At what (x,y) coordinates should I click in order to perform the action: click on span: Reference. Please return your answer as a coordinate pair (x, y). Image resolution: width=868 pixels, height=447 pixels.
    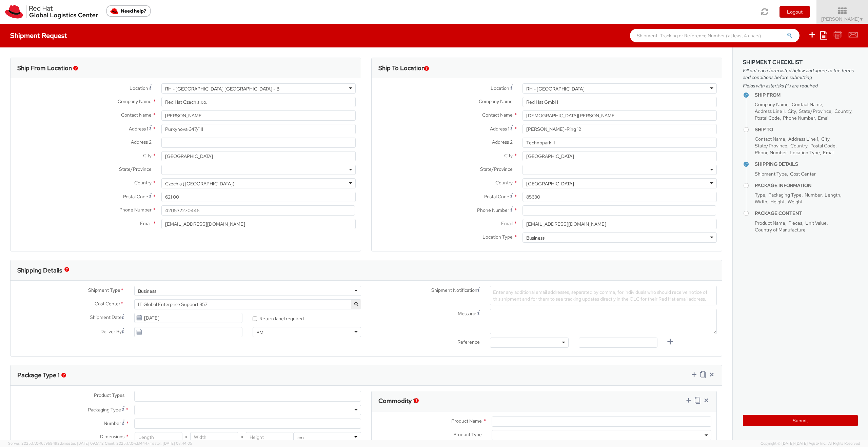
    Looking at the image, I should click on (469, 342).